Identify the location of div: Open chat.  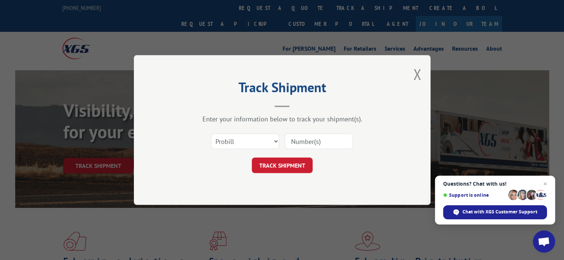
(544, 242).